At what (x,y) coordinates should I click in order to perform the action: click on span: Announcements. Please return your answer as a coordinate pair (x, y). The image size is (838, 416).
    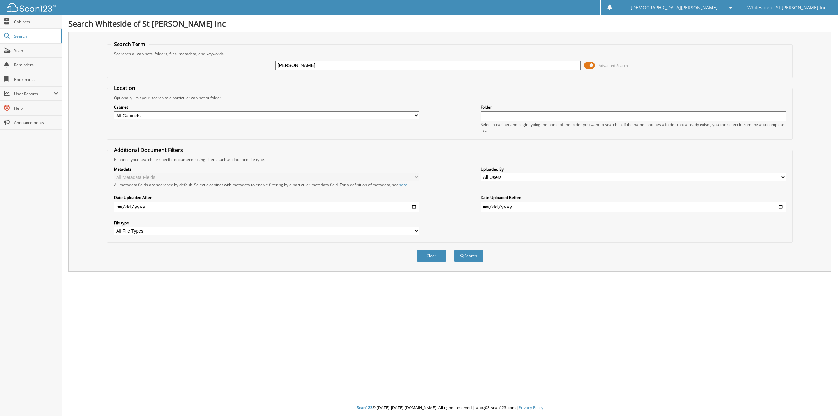
    Looking at the image, I should click on (36, 122).